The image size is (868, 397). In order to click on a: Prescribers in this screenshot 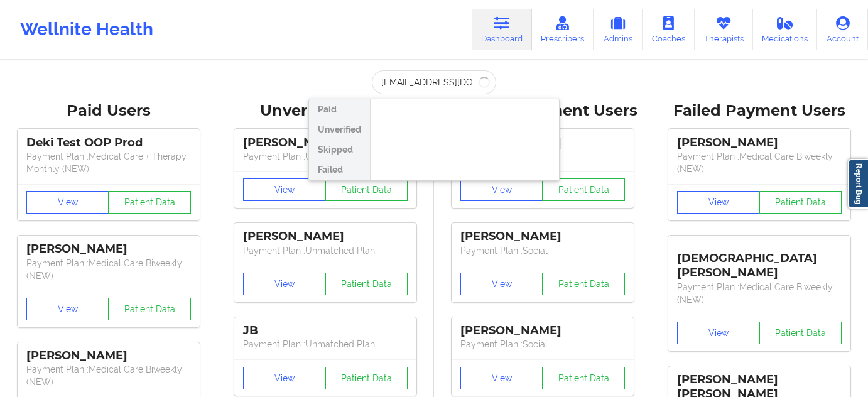, I will do `click(563, 30)`.